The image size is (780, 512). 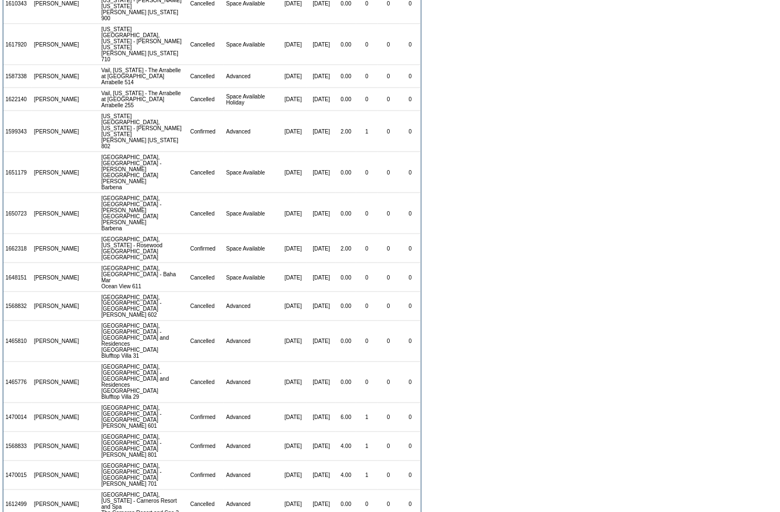 What do you see at coordinates (346, 475) in the screenshot?
I see `td: 4.00` at bounding box center [346, 475].